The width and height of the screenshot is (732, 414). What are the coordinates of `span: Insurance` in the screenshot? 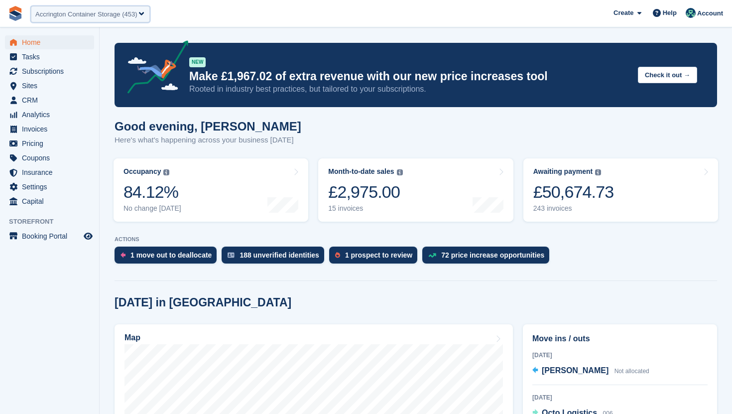 It's located at (52, 172).